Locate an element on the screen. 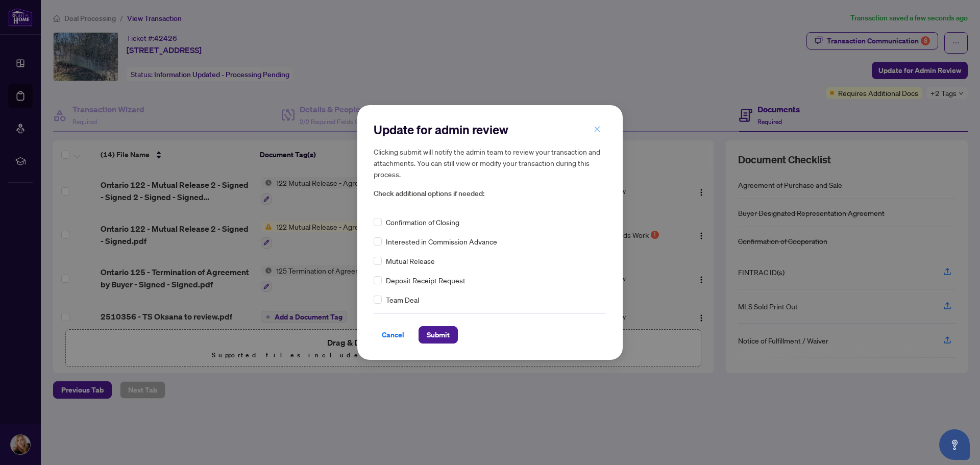 This screenshot has width=980, height=465. span: close is located at coordinates (597, 129).